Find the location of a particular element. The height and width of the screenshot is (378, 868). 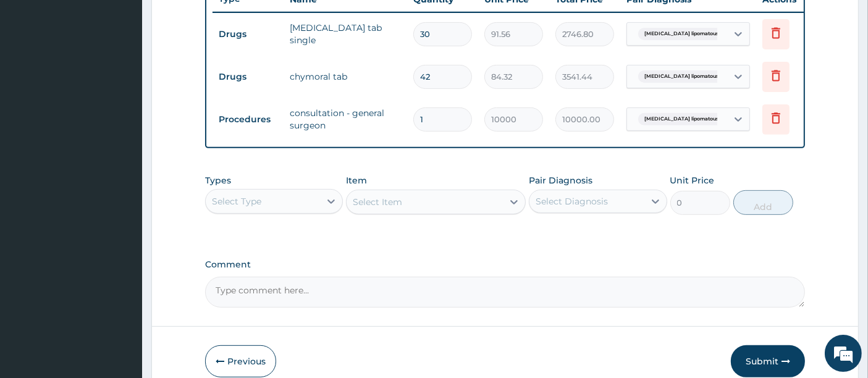

button: Add is located at coordinates (763, 202).